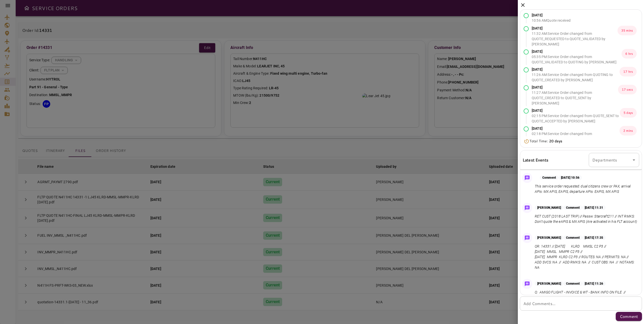 The height and width of the screenshot is (324, 644). What do you see at coordinates (628, 131) in the screenshot?
I see `p: 2 mins` at bounding box center [628, 131].